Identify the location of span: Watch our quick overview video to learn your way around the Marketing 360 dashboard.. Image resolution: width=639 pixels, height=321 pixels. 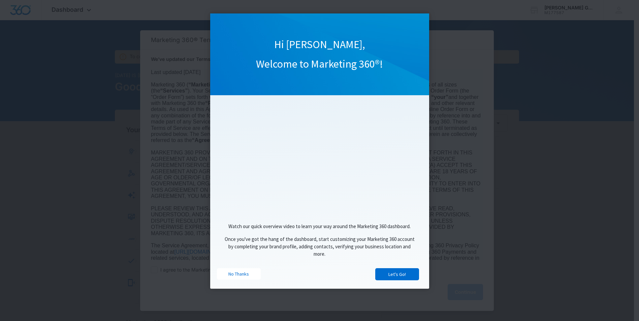
(319, 226).